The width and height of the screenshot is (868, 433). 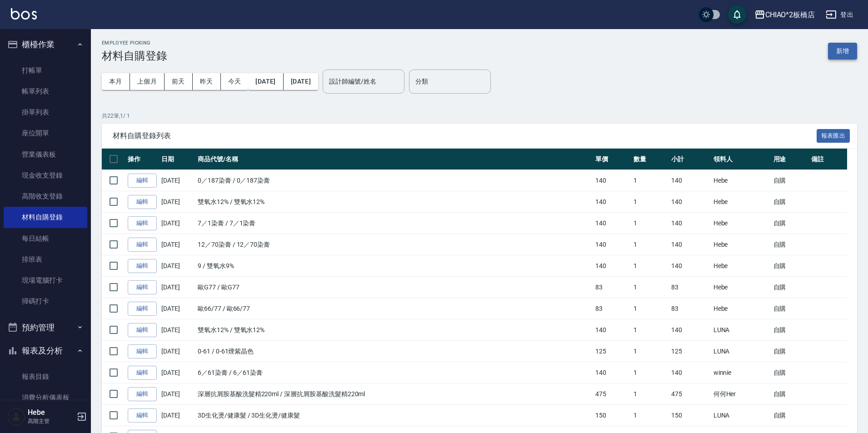 What do you see at coordinates (612, 416) in the screenshot?
I see `td: 150` at bounding box center [612, 416].